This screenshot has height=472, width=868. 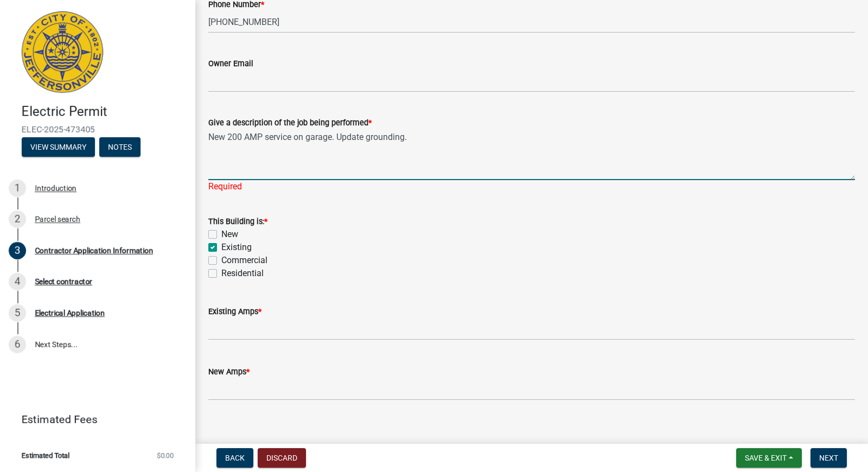 What do you see at coordinates (532, 187) in the screenshot?
I see `div: Required` at bounding box center [532, 187].